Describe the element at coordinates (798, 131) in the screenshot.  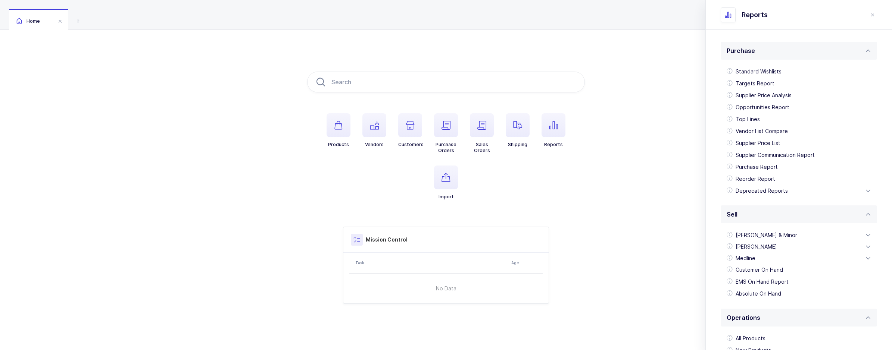
I see `div: Vendor List Compare` at that location.